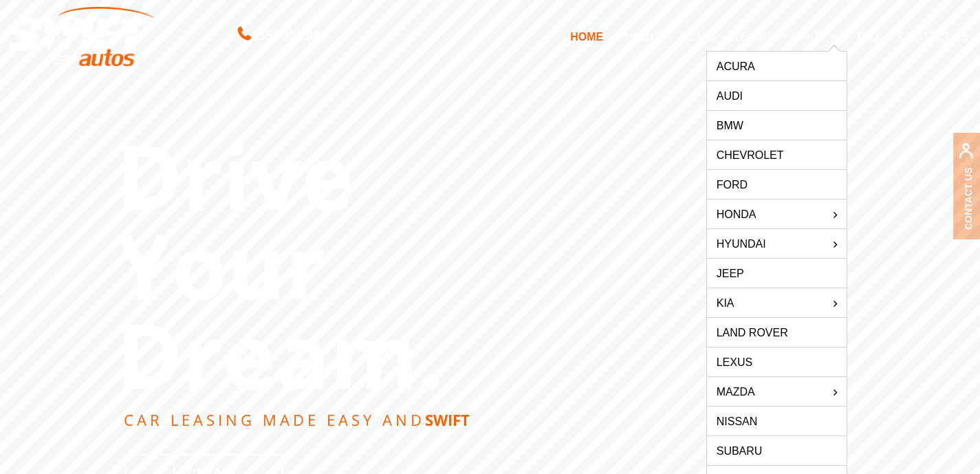 The image size is (980, 474). Describe the element at coordinates (777, 391) in the screenshot. I see `a: Mazda` at that location.